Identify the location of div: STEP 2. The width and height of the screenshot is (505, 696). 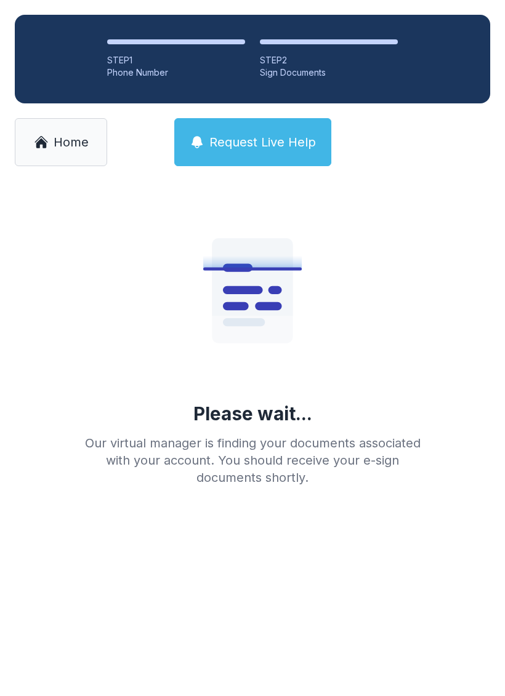
(329, 60).